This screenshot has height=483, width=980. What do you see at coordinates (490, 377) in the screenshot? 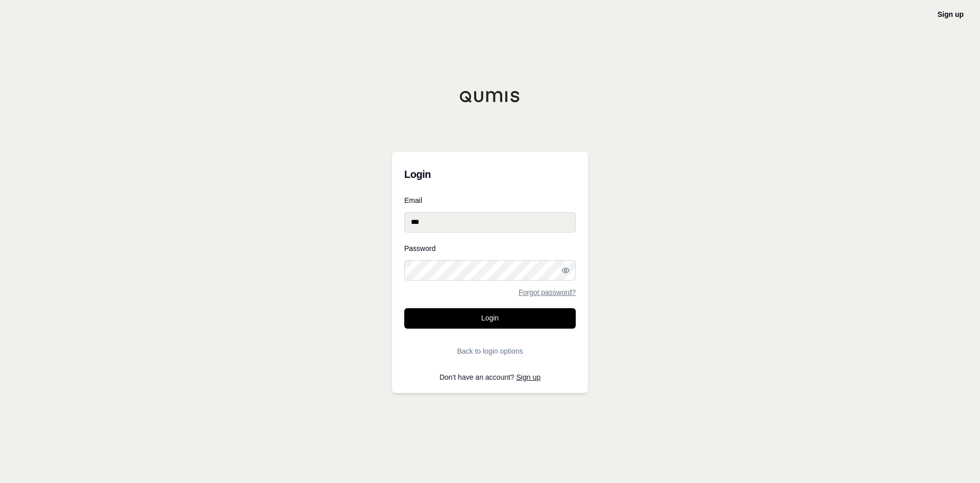
I see `p: Don't have an account?` at bounding box center [490, 377].